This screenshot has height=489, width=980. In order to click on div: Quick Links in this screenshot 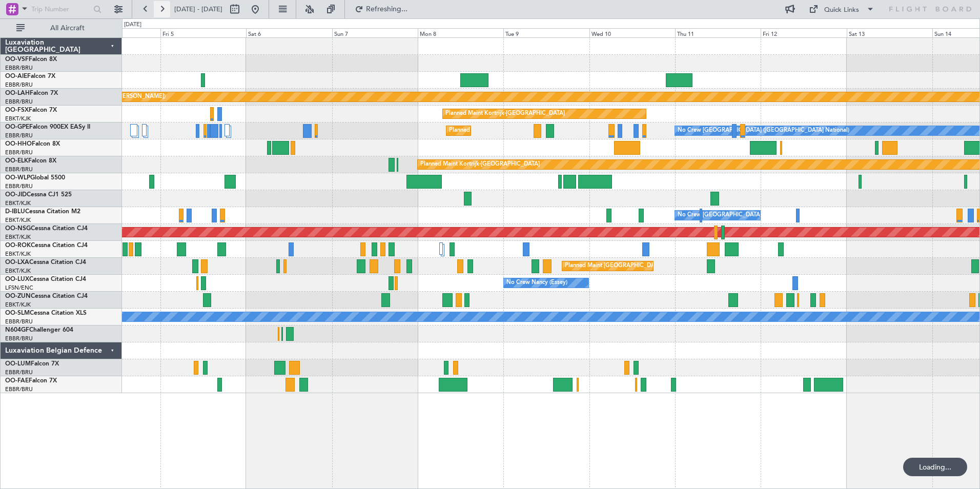, I will do `click(842, 10)`.